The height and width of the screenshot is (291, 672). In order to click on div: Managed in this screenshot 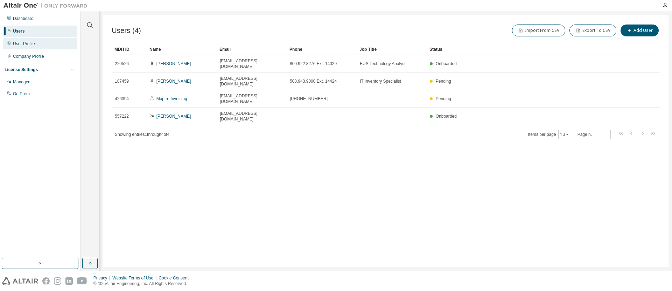, I will do `click(22, 82)`.